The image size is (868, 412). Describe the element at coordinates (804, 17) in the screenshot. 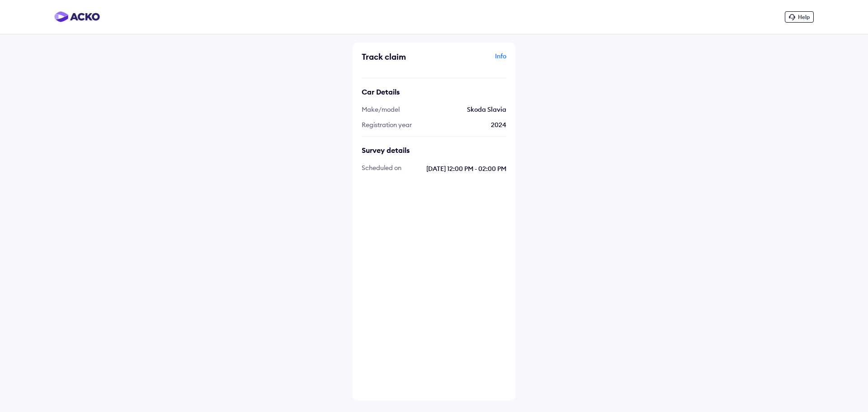

I see `span: Help` at that location.